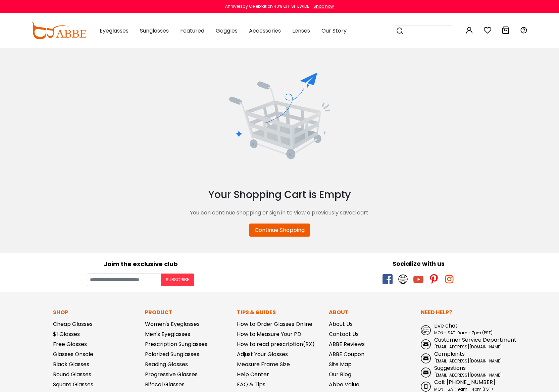 This screenshot has height=392, width=559. I want to click on span: MON - SAT: 9am - 7pm (PST), so click(463, 333).